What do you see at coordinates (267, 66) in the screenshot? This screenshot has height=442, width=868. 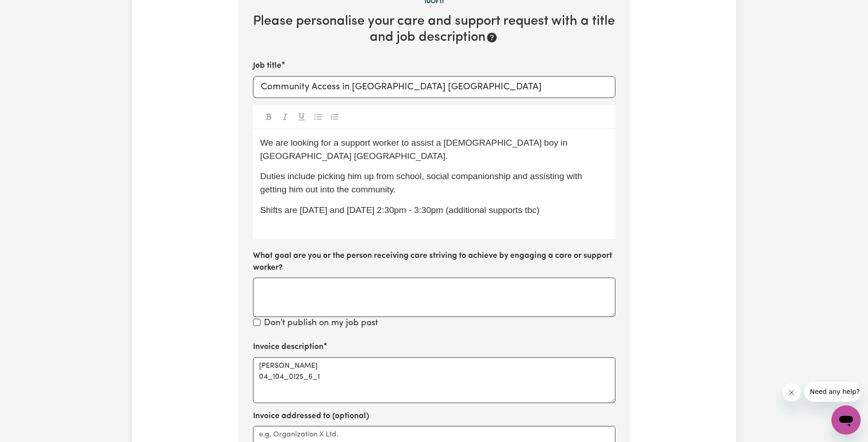 I see `label: Job title` at bounding box center [267, 66].